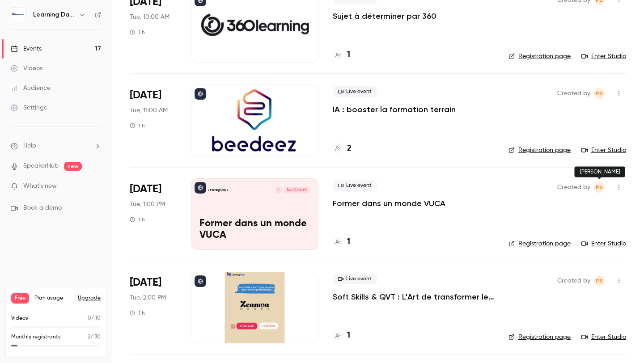 Image resolution: width=644 pixels, height=363 pixels. I want to click on div: P, so click(279, 190).